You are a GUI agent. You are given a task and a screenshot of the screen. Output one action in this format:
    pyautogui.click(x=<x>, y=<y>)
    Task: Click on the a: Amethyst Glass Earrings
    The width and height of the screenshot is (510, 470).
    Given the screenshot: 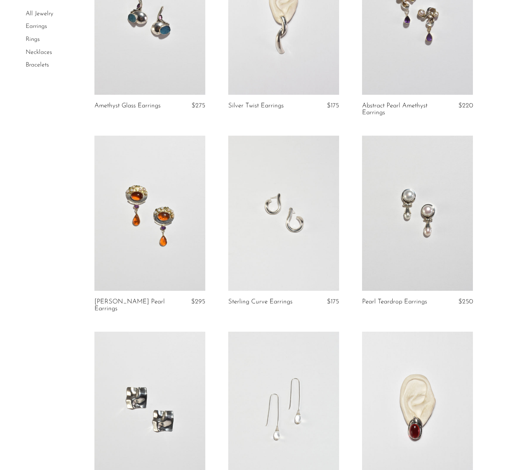 What is the action you would take?
    pyautogui.click(x=127, y=106)
    